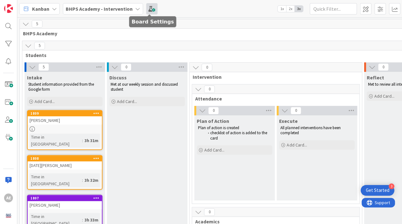 The width and height of the screenshot is (402, 224). What do you see at coordinates (219, 127) in the screenshot?
I see `span: Plan of action is created` at bounding box center [219, 127].